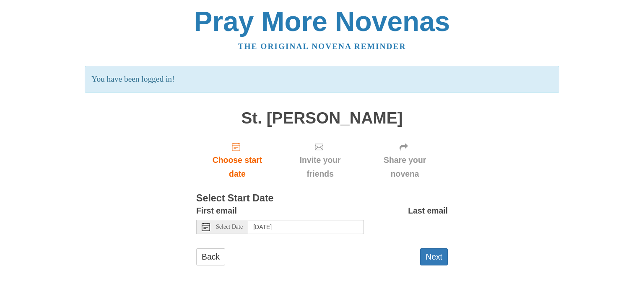  I want to click on a: Choose start date, so click(238, 160).